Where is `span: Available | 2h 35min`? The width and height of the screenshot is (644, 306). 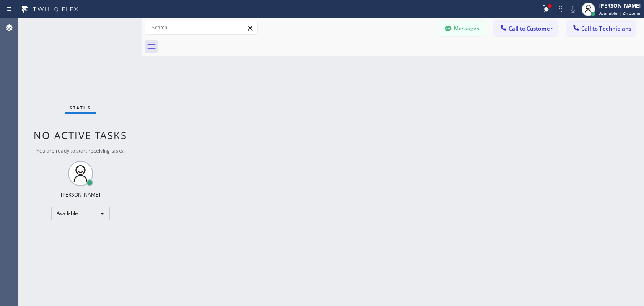 span: Available | 2h 35min is located at coordinates (620, 13).